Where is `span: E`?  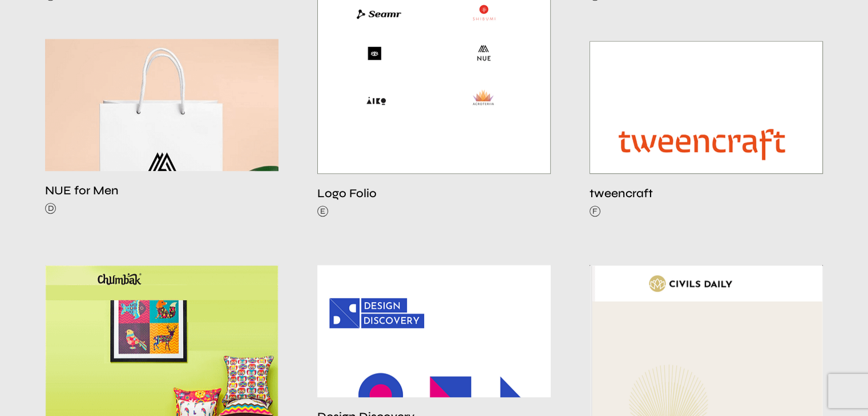
span: E is located at coordinates (322, 212).